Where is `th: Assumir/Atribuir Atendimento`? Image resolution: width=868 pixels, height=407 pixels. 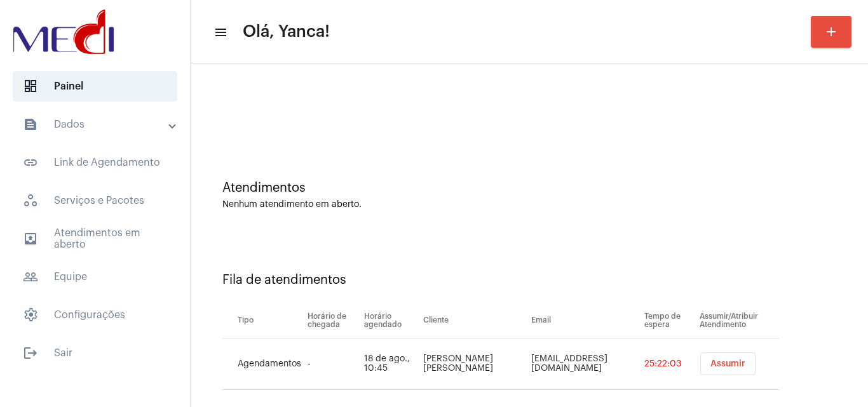
th: Assumir/Atribuir Atendimento is located at coordinates (738, 321).